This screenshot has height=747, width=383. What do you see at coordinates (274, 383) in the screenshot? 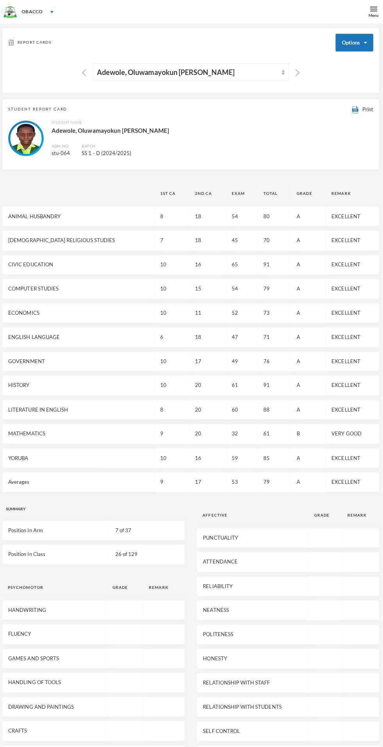
I see `td: 91` at bounding box center [274, 383].